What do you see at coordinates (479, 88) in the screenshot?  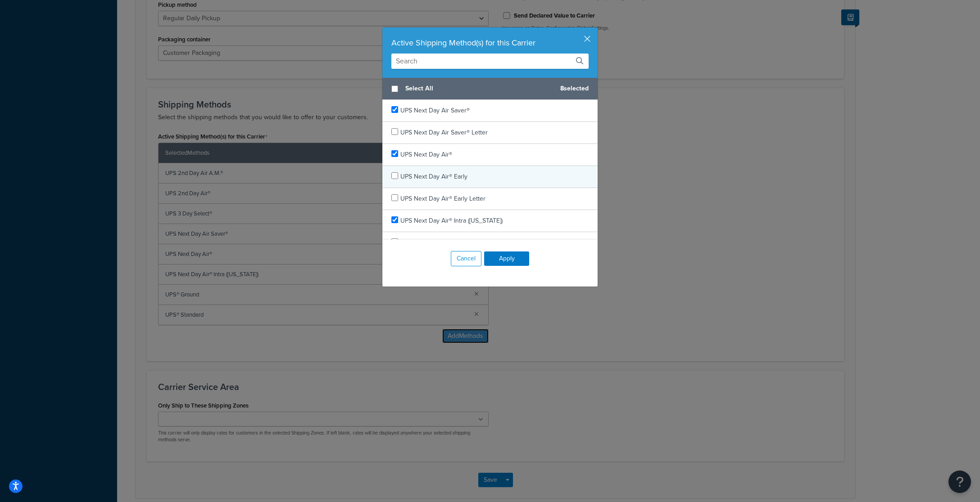 I see `span: Select All` at bounding box center [479, 88].